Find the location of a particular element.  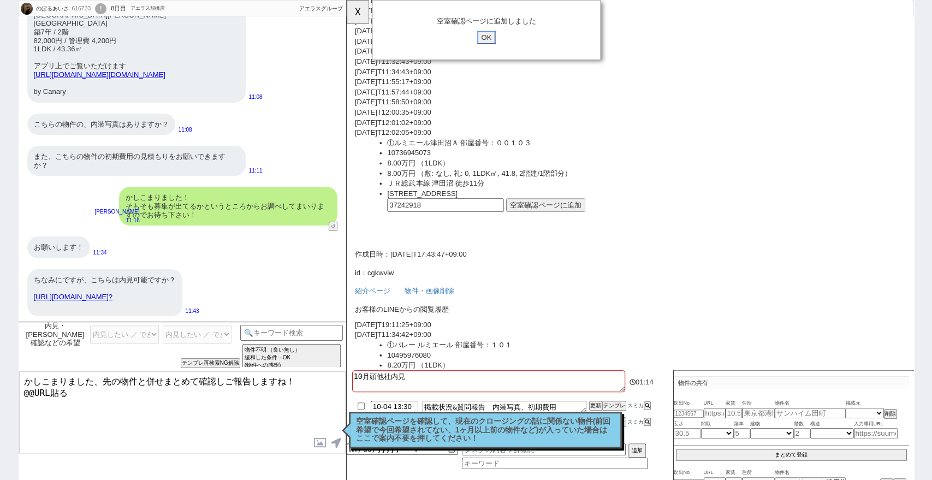

button: 物件不明 （良い無し） 緩和した条件→OK (物件への感想) is located at coordinates (292, 358).